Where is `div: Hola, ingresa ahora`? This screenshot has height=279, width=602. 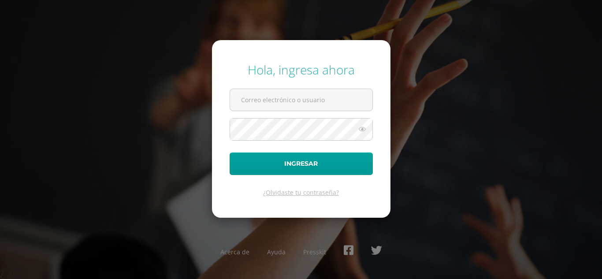 div: Hola, ingresa ahora is located at coordinates (301, 70).